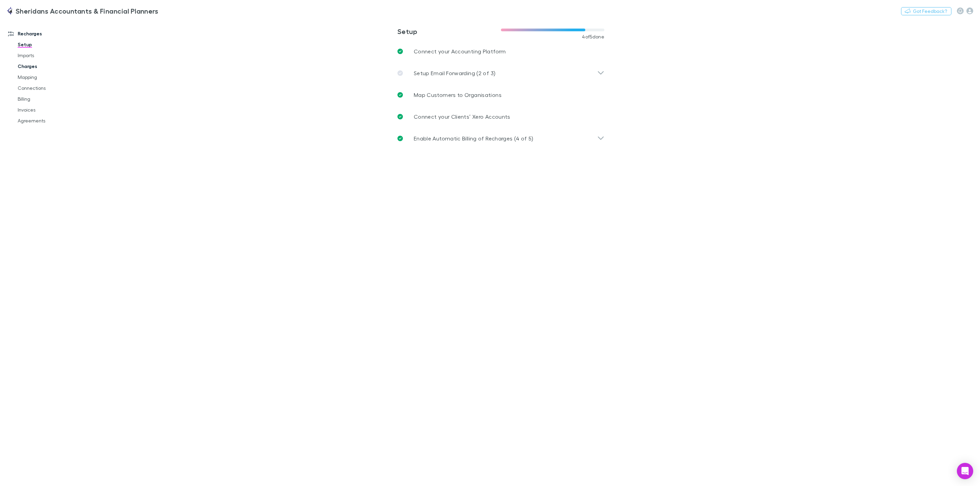  I want to click on a: Connections, so click(55, 88).